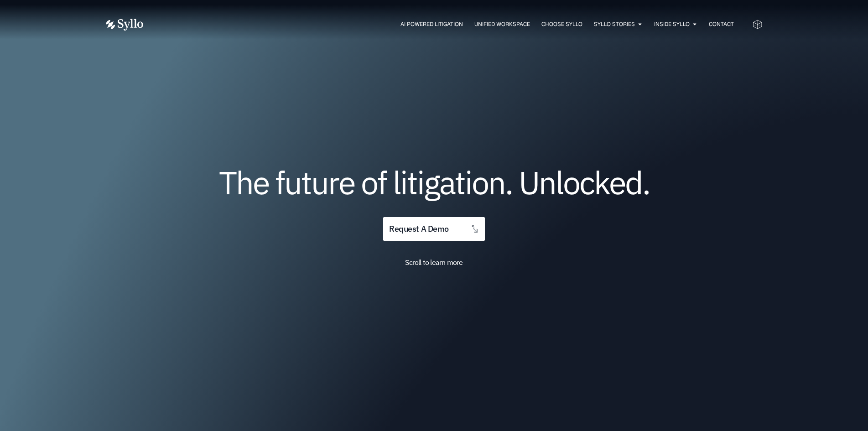  Describe the element at coordinates (125, 25) in the screenshot. I see `img: Vector` at that location.